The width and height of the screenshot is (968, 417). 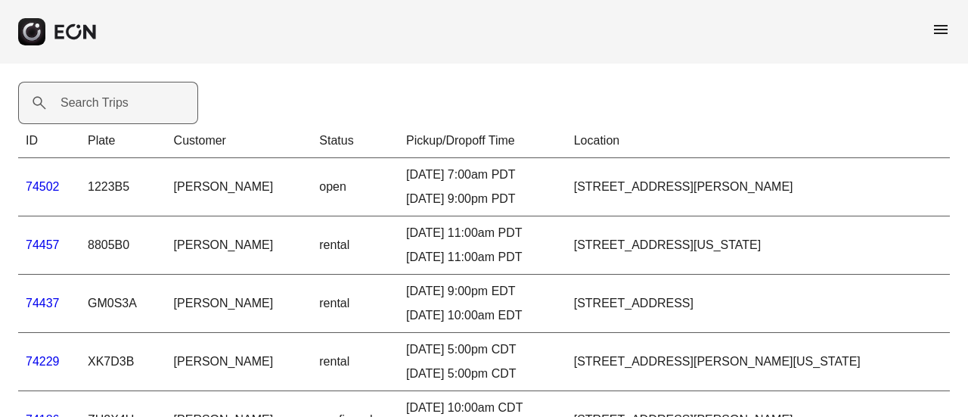 What do you see at coordinates (42, 303) in the screenshot?
I see `a: 74437` at bounding box center [42, 303].